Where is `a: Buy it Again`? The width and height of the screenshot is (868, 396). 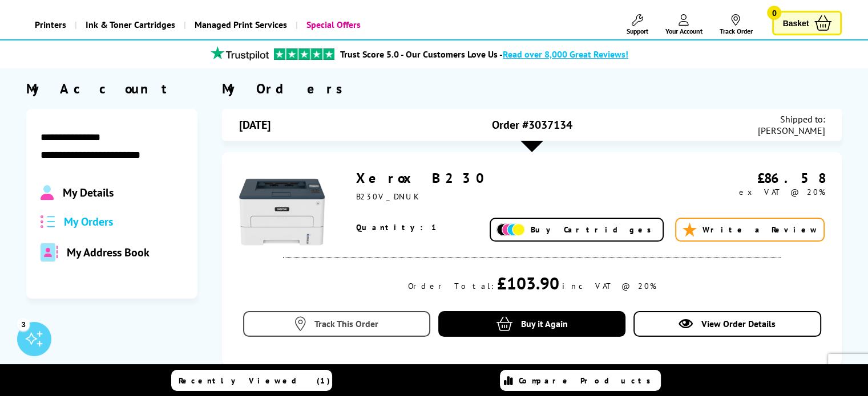
a: Buy it Again is located at coordinates (532, 324).